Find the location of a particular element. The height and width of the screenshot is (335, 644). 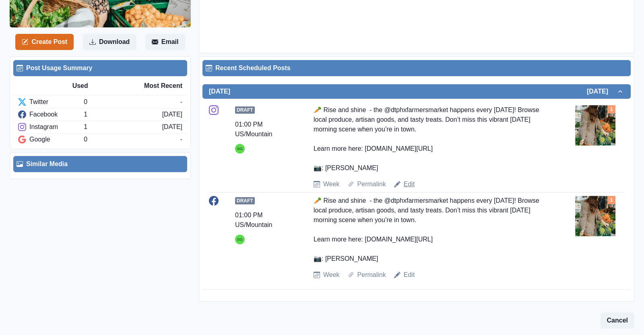

div: Used is located at coordinates (100, 86).